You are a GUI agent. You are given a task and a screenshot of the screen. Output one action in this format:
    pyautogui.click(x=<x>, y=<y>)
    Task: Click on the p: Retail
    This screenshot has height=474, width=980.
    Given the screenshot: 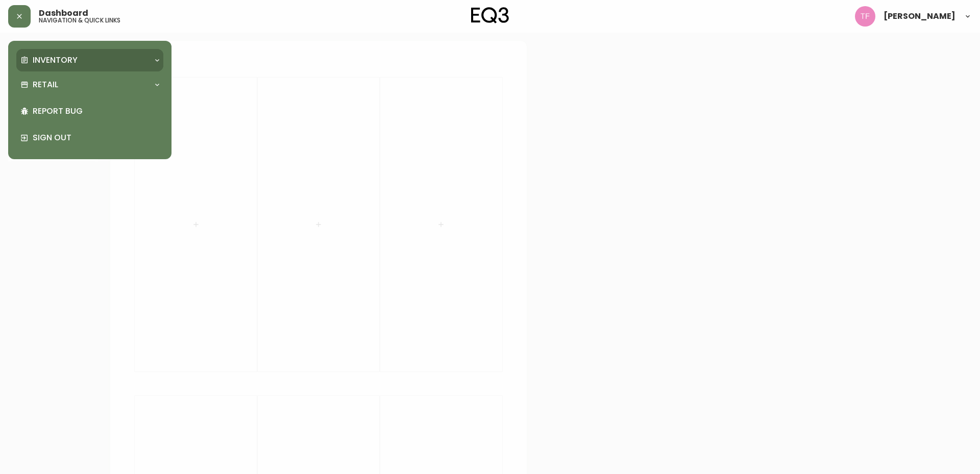 What is the action you would take?
    pyautogui.click(x=45, y=84)
    